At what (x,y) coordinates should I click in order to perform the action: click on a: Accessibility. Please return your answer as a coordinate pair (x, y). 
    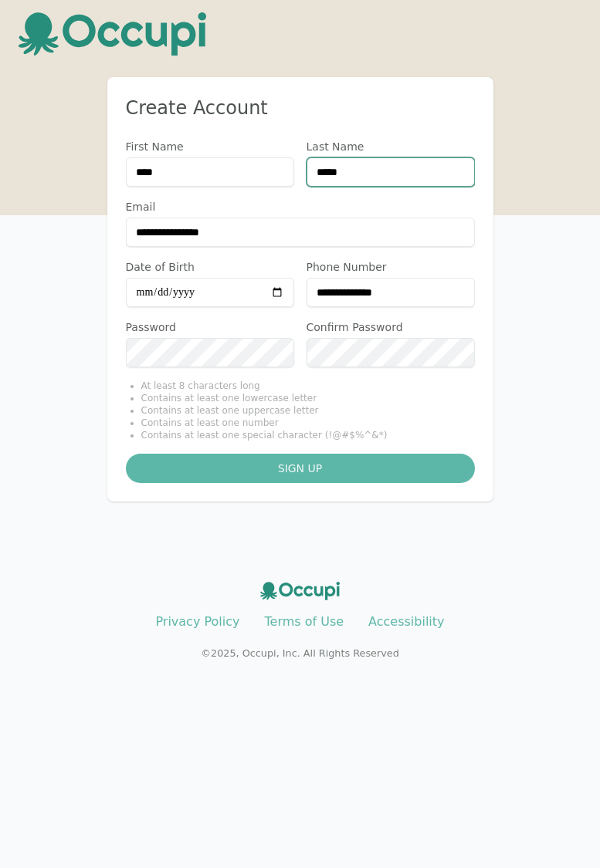
    Looking at the image, I should click on (406, 621).